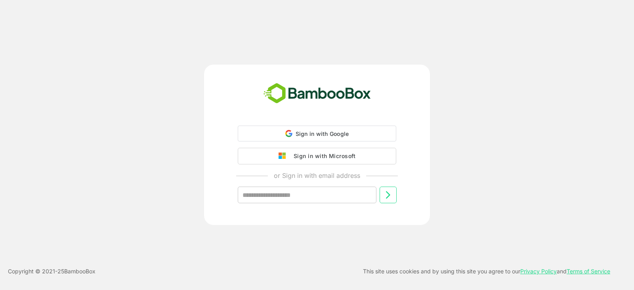 The width and height of the screenshot is (634, 290). I want to click on span: Sign in with Google, so click(322, 133).